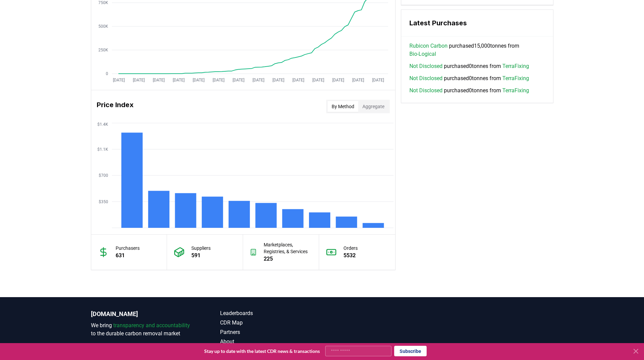 This screenshot has width=644, height=360. What do you see at coordinates (103, 150) in the screenshot?
I see `tspan: $1.1K` at bounding box center [103, 150].